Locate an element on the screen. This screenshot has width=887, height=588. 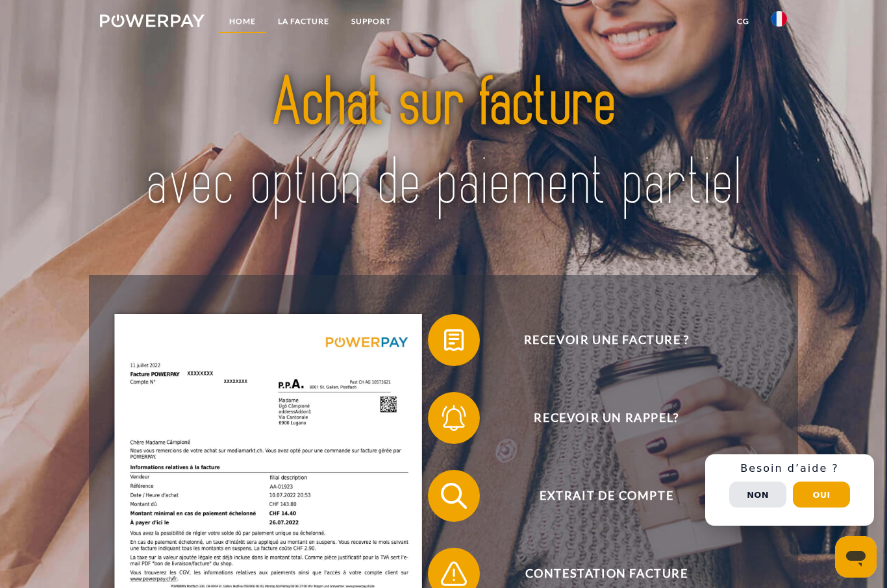
h3: Besoin d’aide ? is located at coordinates (790, 469).